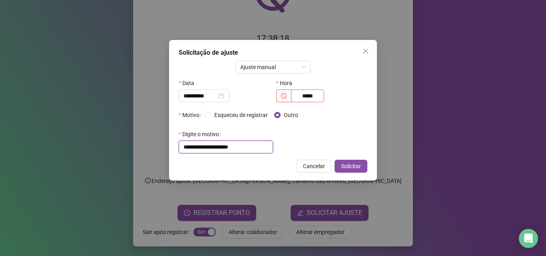 This screenshot has width=546, height=256. What do you see at coordinates (189, 83) in the screenshot?
I see `label: Data` at bounding box center [189, 83].